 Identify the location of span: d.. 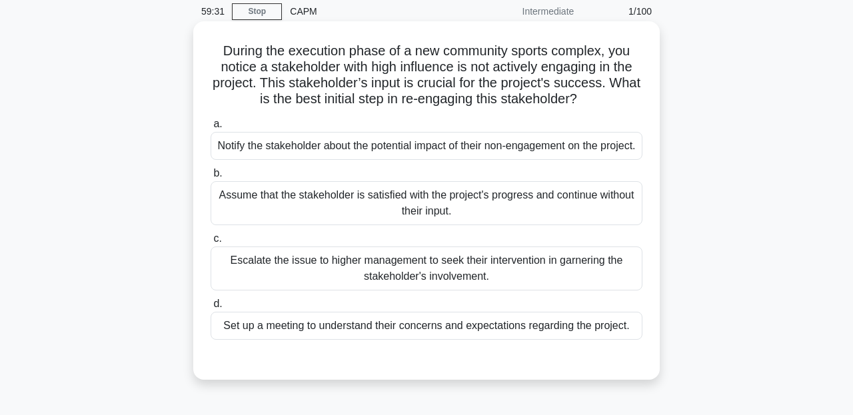
(217, 303).